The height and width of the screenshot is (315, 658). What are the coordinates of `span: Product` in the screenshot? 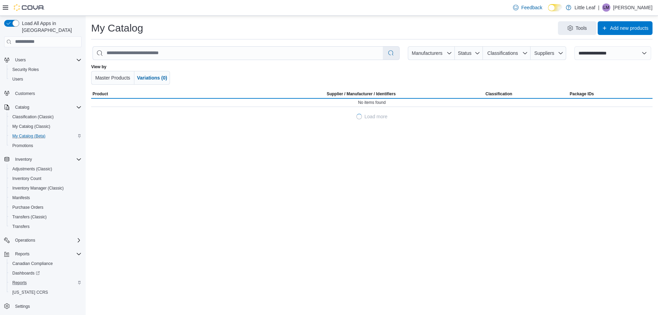 It's located at (100, 94).